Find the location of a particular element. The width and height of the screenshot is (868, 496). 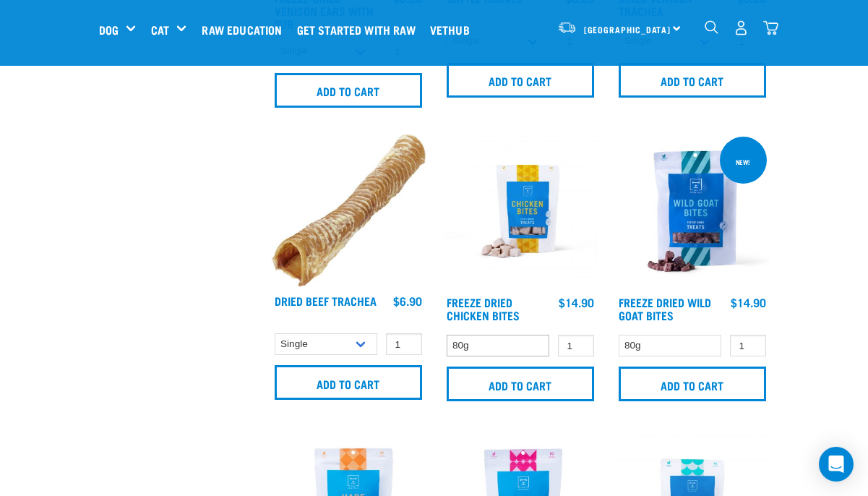

a: Dog is located at coordinates (108, 29).